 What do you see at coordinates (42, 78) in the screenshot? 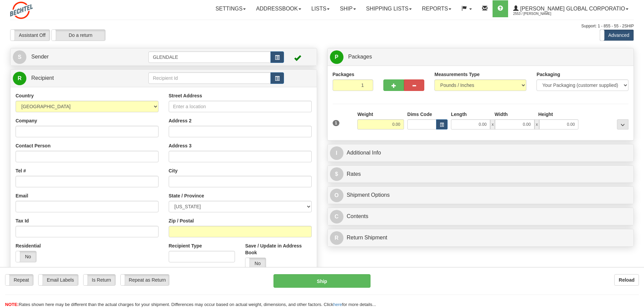
I see `span: Recipient` at bounding box center [42, 78].